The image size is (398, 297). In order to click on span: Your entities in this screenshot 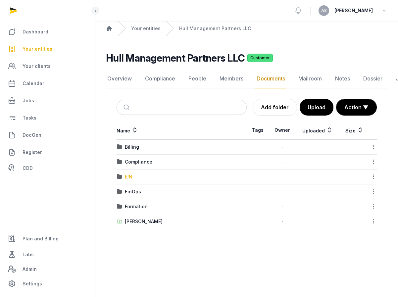, I will do `click(37, 49)`.